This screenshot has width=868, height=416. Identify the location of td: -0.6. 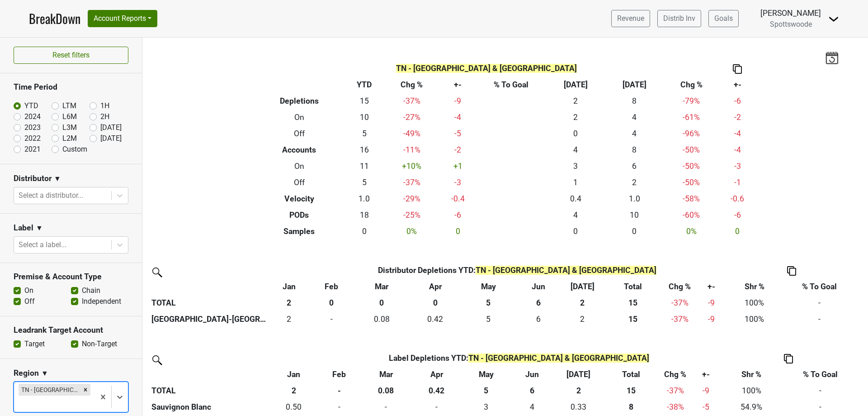
(737, 199).